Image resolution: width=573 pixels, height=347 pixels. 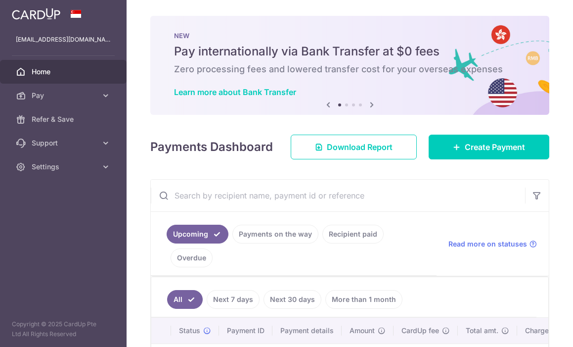 I want to click on a: All, so click(x=185, y=299).